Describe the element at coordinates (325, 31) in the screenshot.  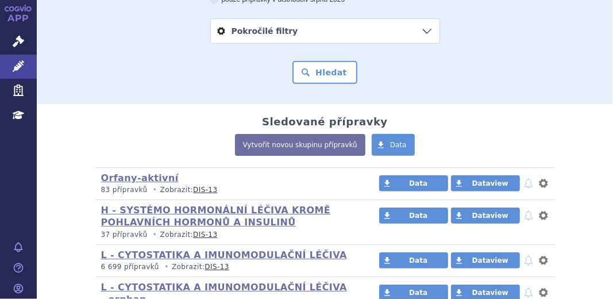
I see `a: Pokročilé filtry` at that location.